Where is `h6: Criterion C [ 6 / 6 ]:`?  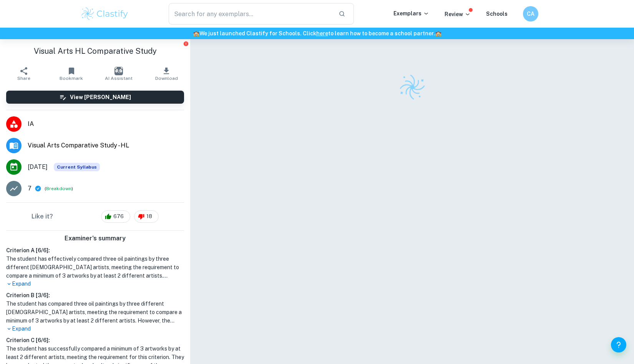
h6: Criterion C [ 6 / 6 ]: is located at coordinates (95, 340).